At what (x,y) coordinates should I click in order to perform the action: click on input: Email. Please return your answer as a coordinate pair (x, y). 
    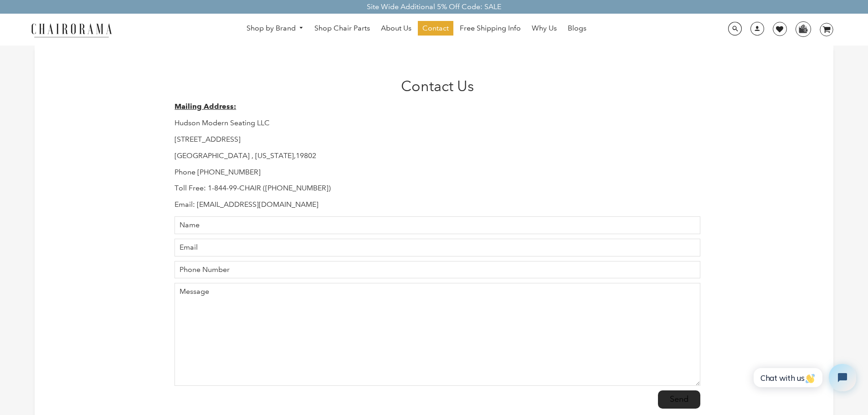
    Looking at the image, I should click on (437, 247).